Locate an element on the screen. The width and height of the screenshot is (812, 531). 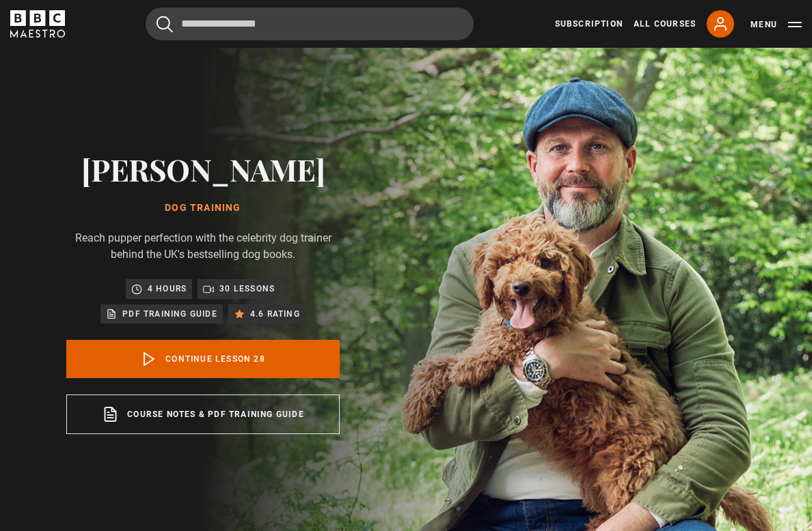
a: All Courses is located at coordinates (664, 24).